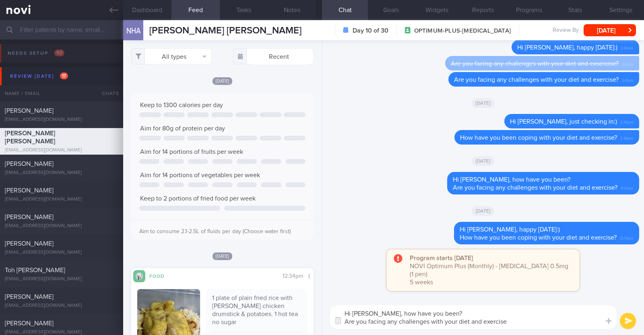 This screenshot has width=644, height=335. What do you see at coordinates (59, 53) in the screenshot?
I see `span: 112` at bounding box center [59, 53].